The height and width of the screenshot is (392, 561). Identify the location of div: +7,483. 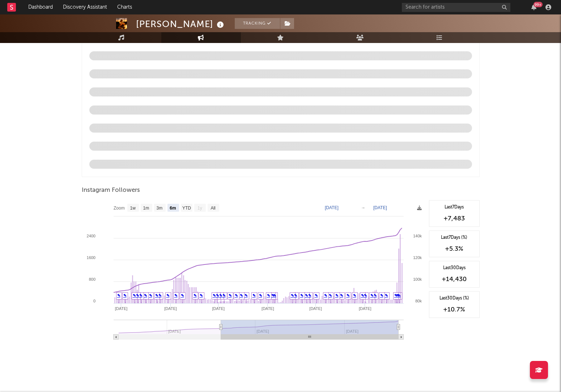
(454, 219).